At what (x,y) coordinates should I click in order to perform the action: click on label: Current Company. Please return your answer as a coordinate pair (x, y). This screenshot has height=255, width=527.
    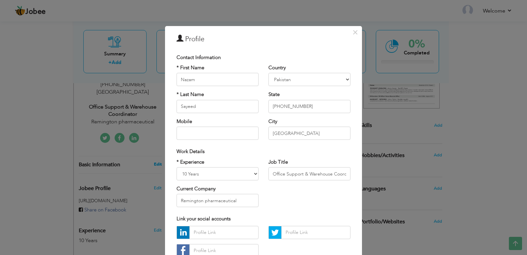
    Looking at the image, I should click on (196, 188).